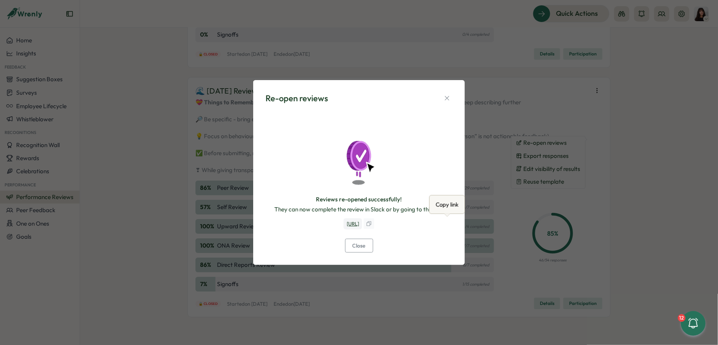  What do you see at coordinates (359, 245) in the screenshot?
I see `button: Close` at bounding box center [359, 245].